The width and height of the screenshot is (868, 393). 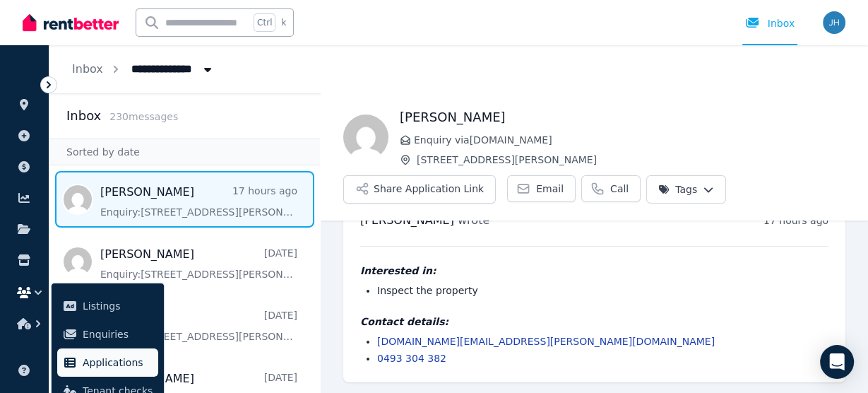 What do you see at coordinates (144, 117) in the screenshot?
I see `span: 230 message s` at bounding box center [144, 117].